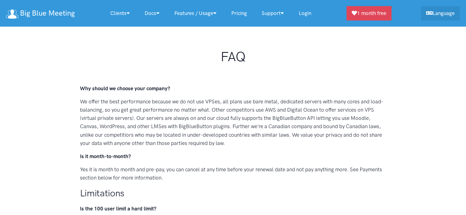  I want to click on h1: FAQ, so click(233, 57).